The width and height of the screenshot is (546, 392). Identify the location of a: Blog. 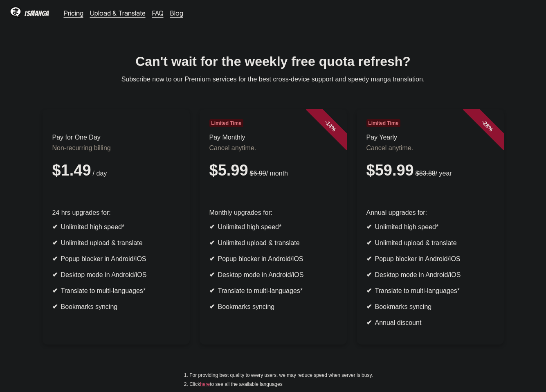
(177, 13).